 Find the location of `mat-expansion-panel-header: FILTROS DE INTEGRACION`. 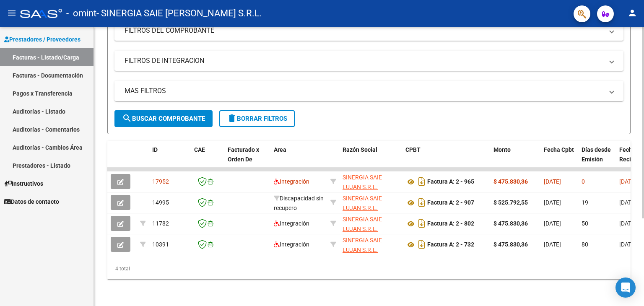

mat-expansion-panel-header: FILTROS DE INTEGRACION is located at coordinates (369, 61).